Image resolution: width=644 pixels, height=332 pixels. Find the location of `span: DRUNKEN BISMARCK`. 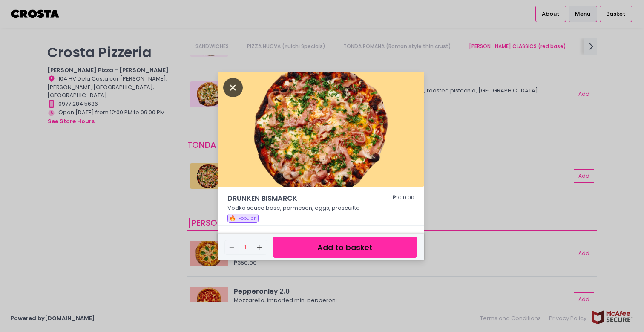

span: DRUNKEN BISMARCK is located at coordinates (298, 199).